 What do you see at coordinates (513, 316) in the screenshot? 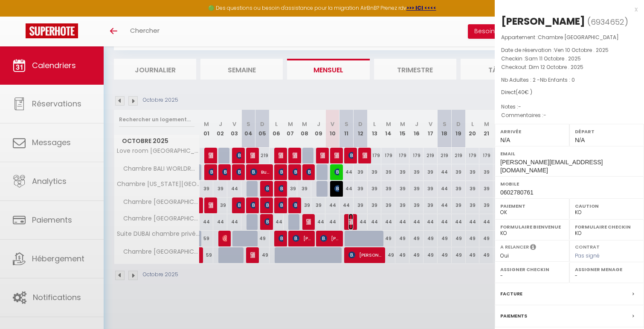
I see `label: Paiements` at bounding box center [513, 316].